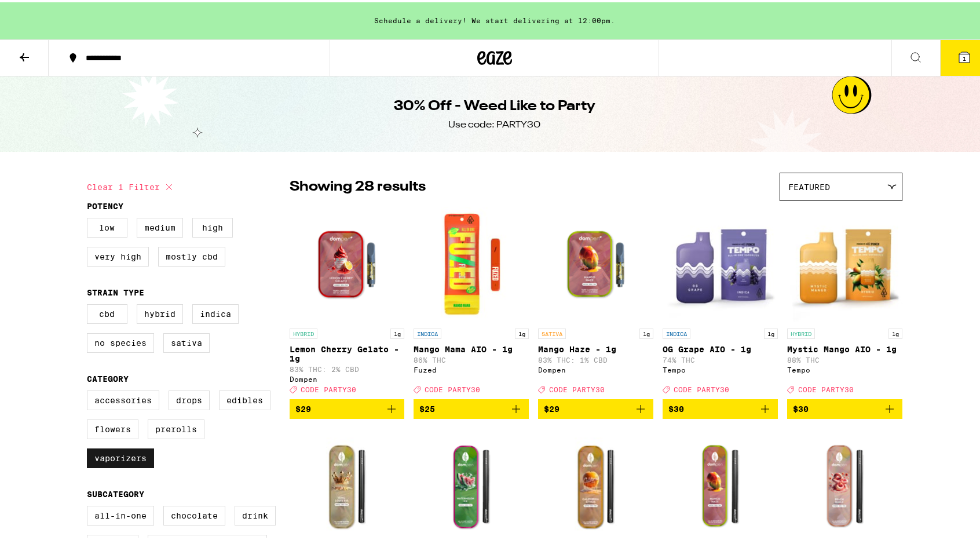 This screenshot has height=540, width=980. Describe the element at coordinates (192, 254) in the screenshot. I see `label: Mostly CBD` at that location.